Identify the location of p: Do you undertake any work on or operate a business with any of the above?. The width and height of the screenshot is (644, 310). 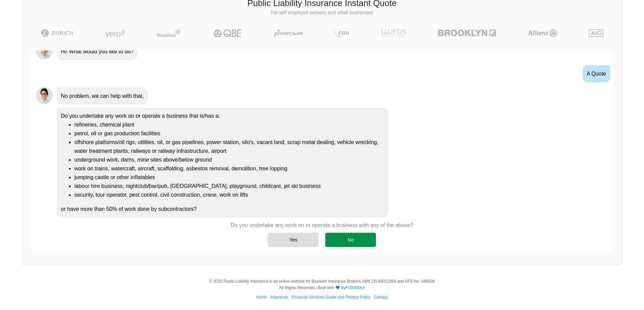
(322, 225).